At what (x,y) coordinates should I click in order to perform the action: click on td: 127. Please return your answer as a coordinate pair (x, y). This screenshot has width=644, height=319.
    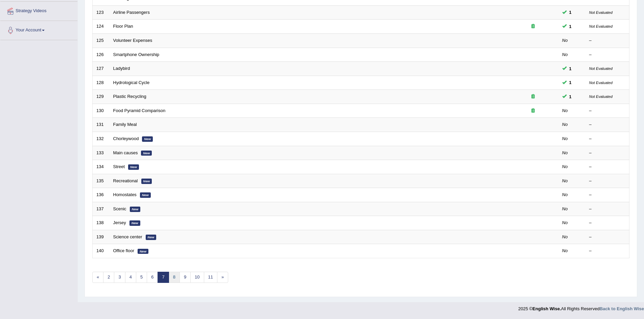
    Looking at the image, I should click on (101, 69).